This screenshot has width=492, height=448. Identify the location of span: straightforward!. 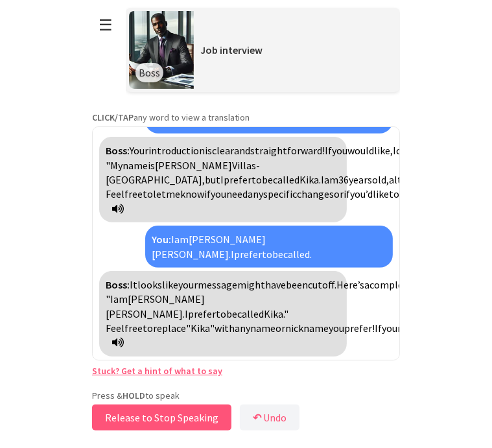
(287, 151).